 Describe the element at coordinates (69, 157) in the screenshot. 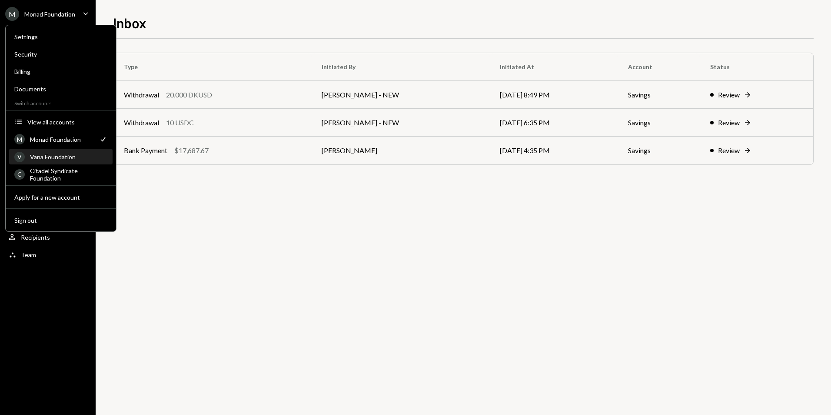

I see `div: Vana Foundation` at that location.